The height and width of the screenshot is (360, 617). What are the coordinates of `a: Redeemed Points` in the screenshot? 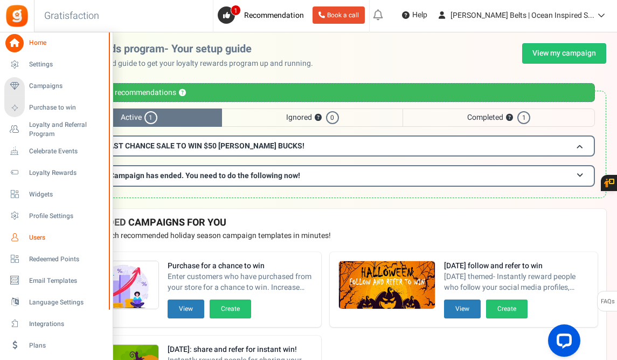 It's located at (56, 259).